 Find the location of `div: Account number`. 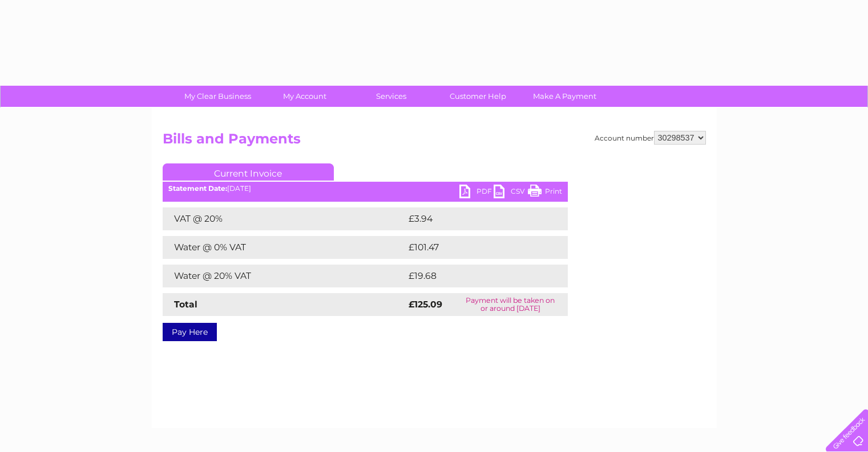

div: Account number is located at coordinates (650, 137).